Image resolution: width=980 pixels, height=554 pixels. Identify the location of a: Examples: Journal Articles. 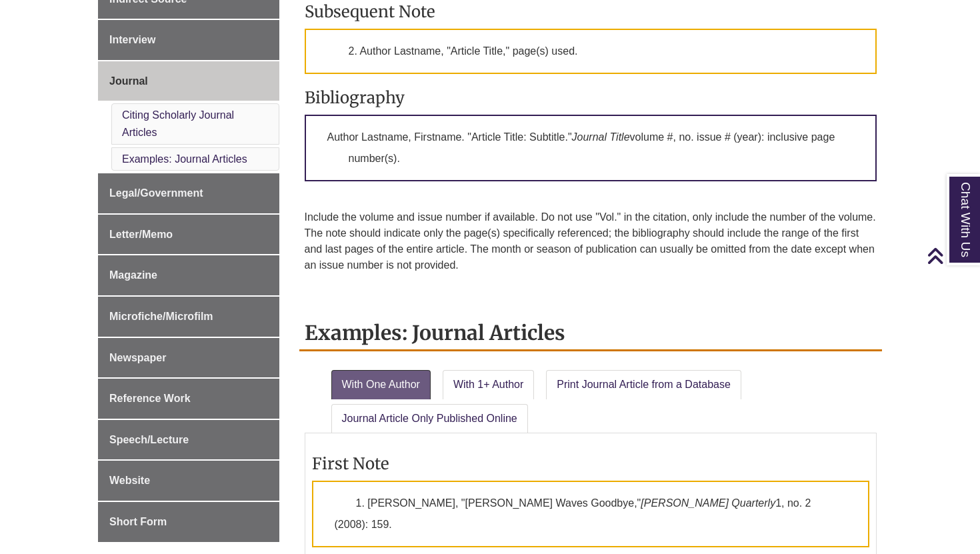
(185, 158).